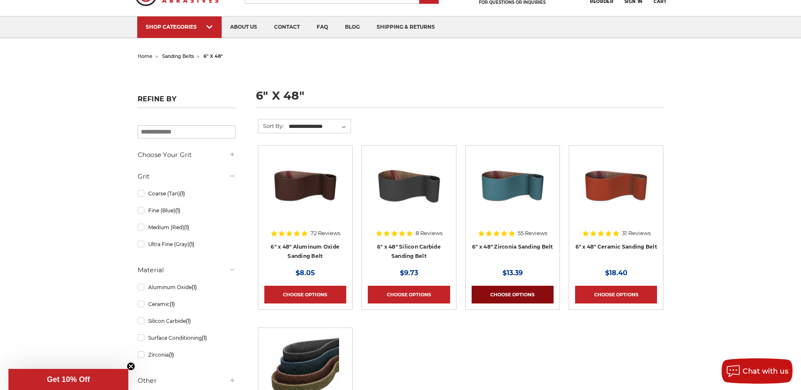  Describe the element at coordinates (68, 380) in the screenshot. I see `span: Get 10% Off` at that location.